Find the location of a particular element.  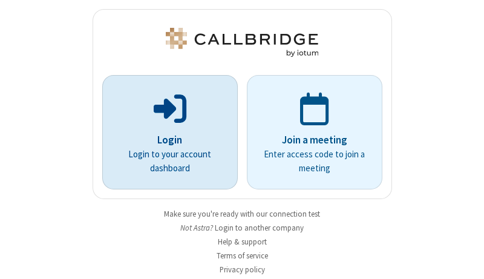

button: Login to another company is located at coordinates (259, 227).